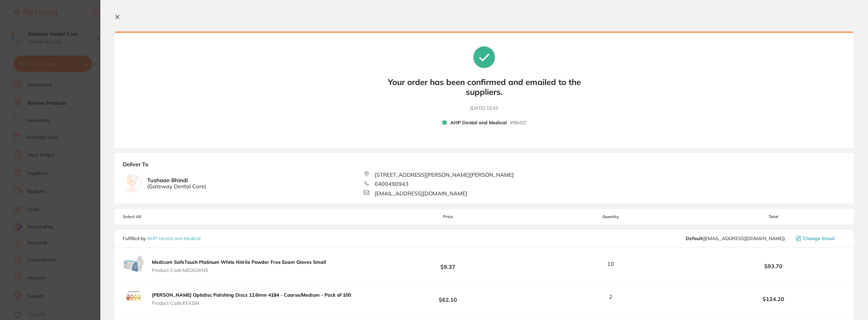 The image size is (868, 320). What do you see at coordinates (157, 217) in the screenshot?
I see `span: Select All` at bounding box center [157, 217].